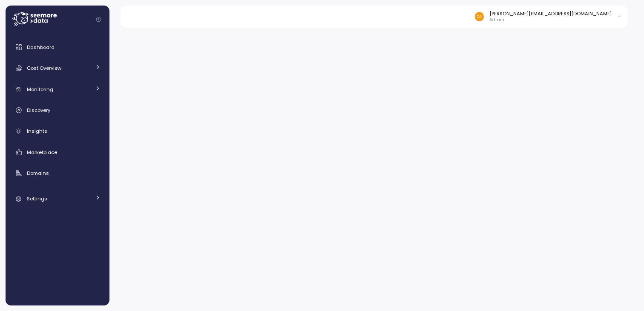  What do you see at coordinates (40, 89) in the screenshot?
I see `span: Monitoring` at bounding box center [40, 89].